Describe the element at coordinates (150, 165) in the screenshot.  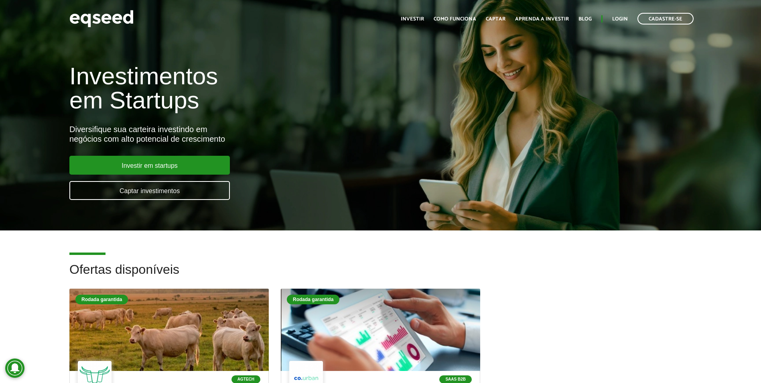
I see `a: Investir em startups` at that location.